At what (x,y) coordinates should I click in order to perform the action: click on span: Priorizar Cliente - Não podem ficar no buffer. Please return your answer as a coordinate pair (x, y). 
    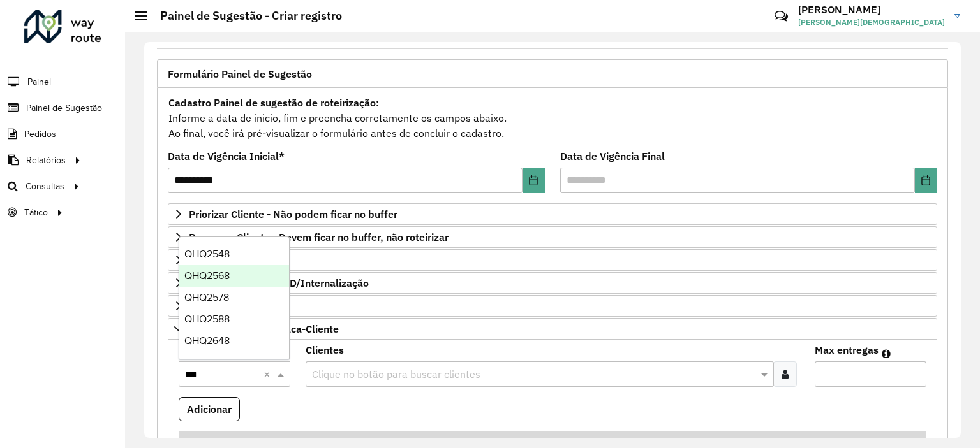
    Looking at the image, I should click on (293, 214).